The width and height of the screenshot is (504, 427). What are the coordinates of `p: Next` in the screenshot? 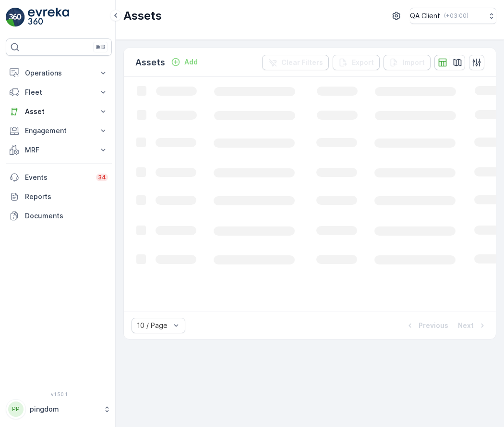 It's located at (466, 325).